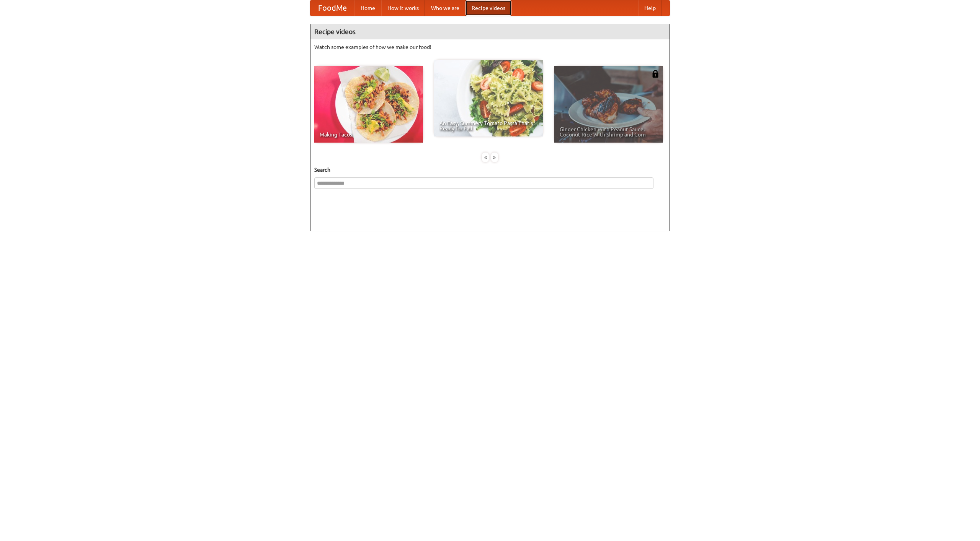 This screenshot has height=541, width=980. Describe the element at coordinates (332, 8) in the screenshot. I see `a: FoodMe` at that location.